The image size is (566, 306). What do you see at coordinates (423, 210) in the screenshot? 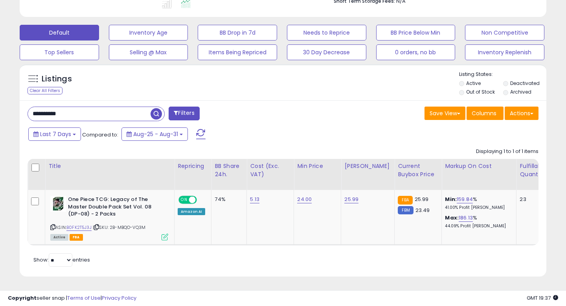
I see `span: 23.49` at bounding box center [423, 210].